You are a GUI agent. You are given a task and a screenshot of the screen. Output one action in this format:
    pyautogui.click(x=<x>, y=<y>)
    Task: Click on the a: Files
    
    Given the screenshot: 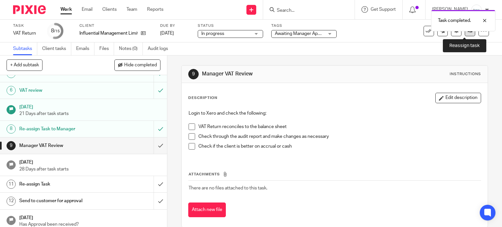 What is the action you would take?
    pyautogui.click(x=107, y=49)
    